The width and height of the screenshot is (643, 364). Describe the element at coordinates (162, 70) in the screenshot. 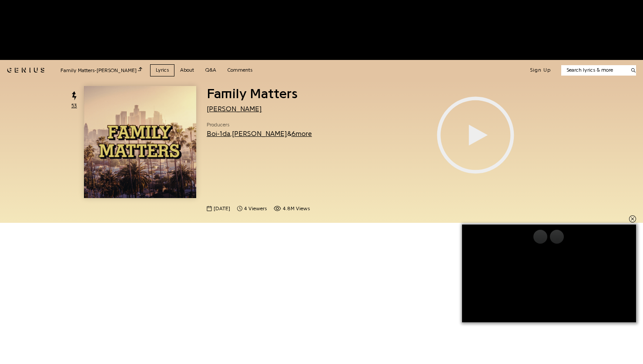

I see `a: Lyrics` at that location.